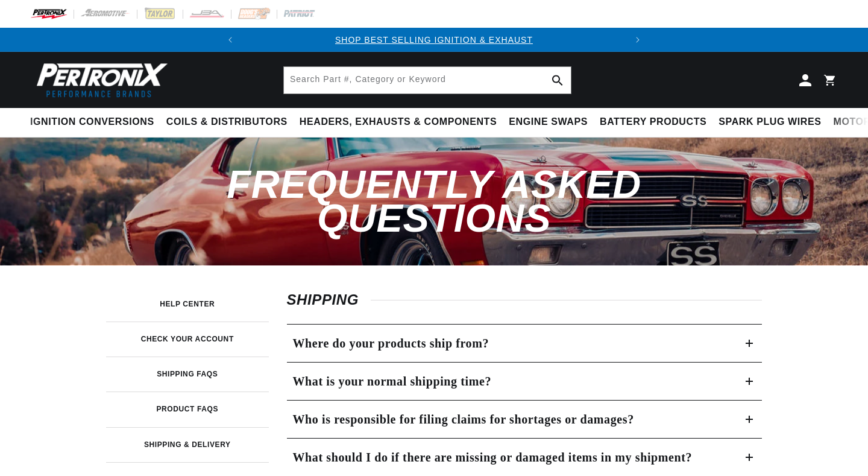  What do you see at coordinates (187, 374) in the screenshot?
I see `h3: Shipping FAQs` at bounding box center [187, 374].